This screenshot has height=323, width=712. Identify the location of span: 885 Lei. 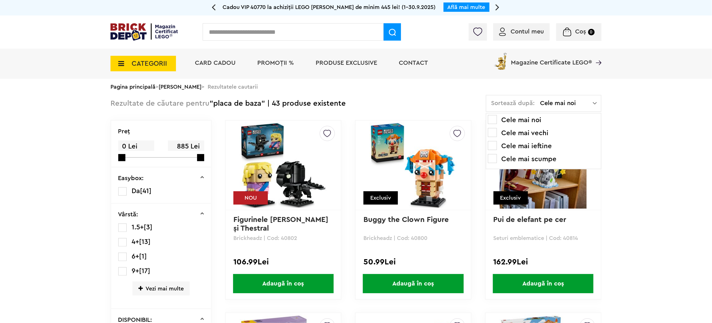
(186, 146).